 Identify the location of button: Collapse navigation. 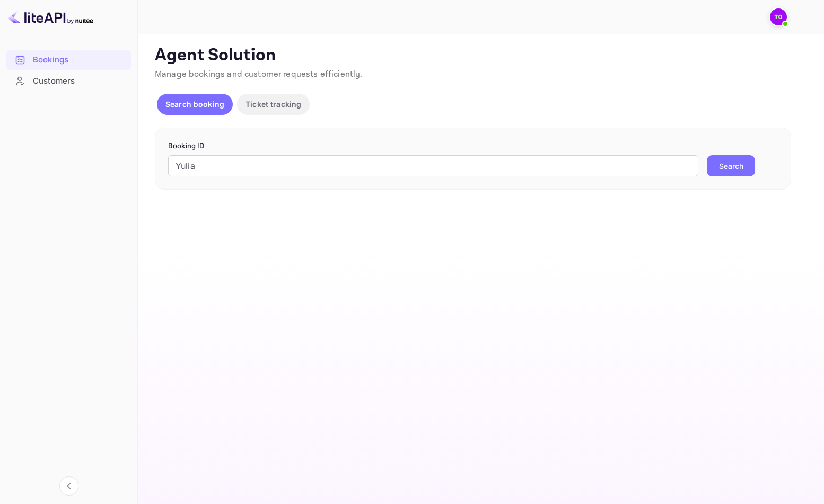
(69, 486).